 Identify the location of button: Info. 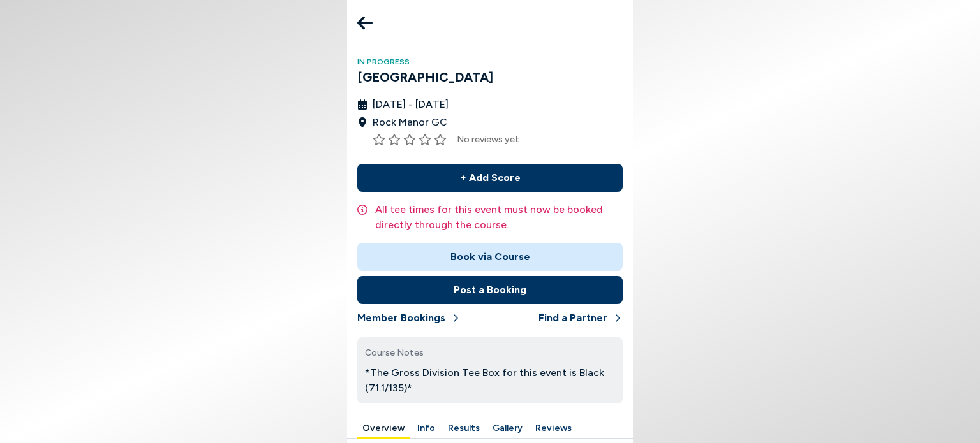
(426, 428).